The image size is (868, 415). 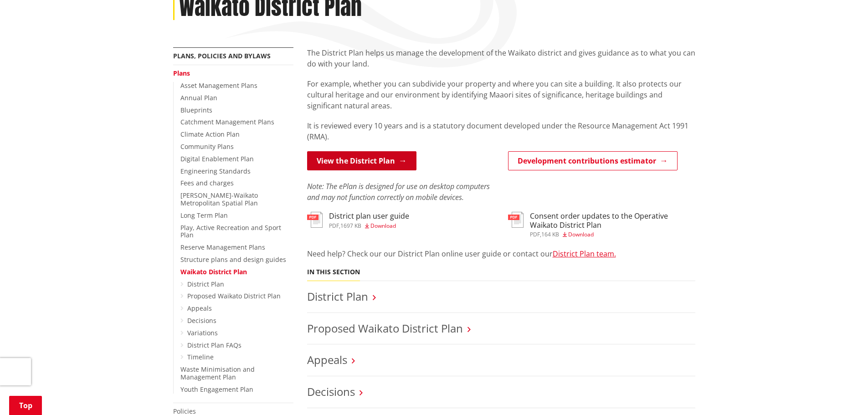 What do you see at coordinates (233, 259) in the screenshot?
I see `a: Structure plans and design guides` at bounding box center [233, 259].